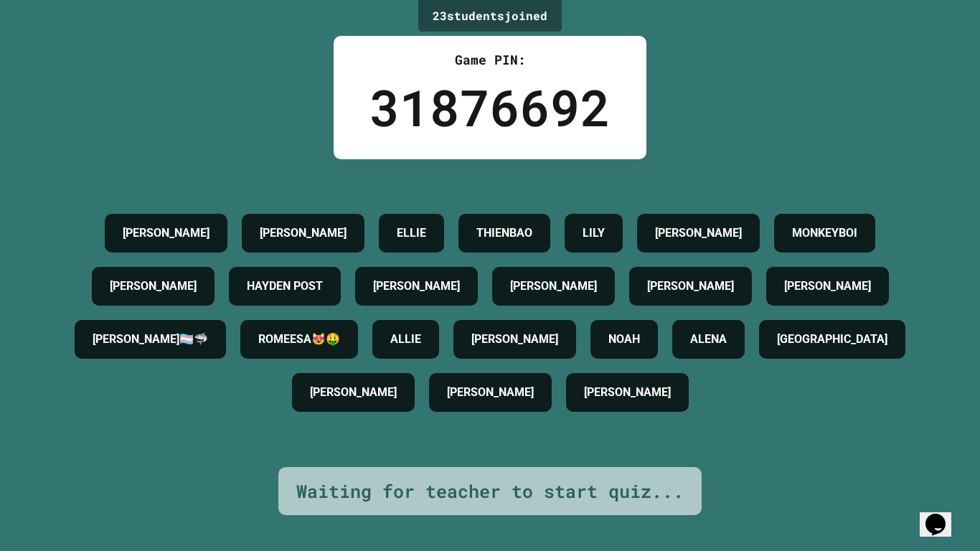 The image size is (980, 551). I want to click on h4: ALENA, so click(708, 339).